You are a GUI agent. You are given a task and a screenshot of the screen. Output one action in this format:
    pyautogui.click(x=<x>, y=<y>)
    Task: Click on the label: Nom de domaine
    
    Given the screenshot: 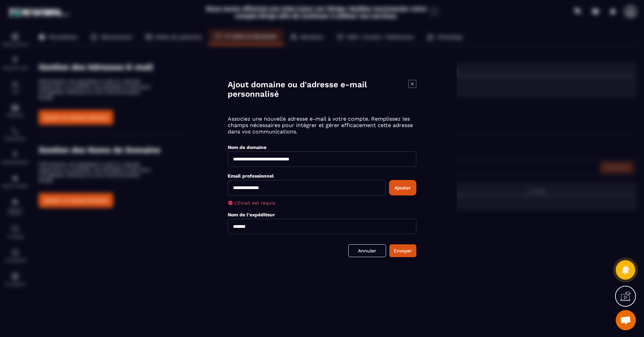 What is the action you would take?
    pyautogui.click(x=247, y=147)
    